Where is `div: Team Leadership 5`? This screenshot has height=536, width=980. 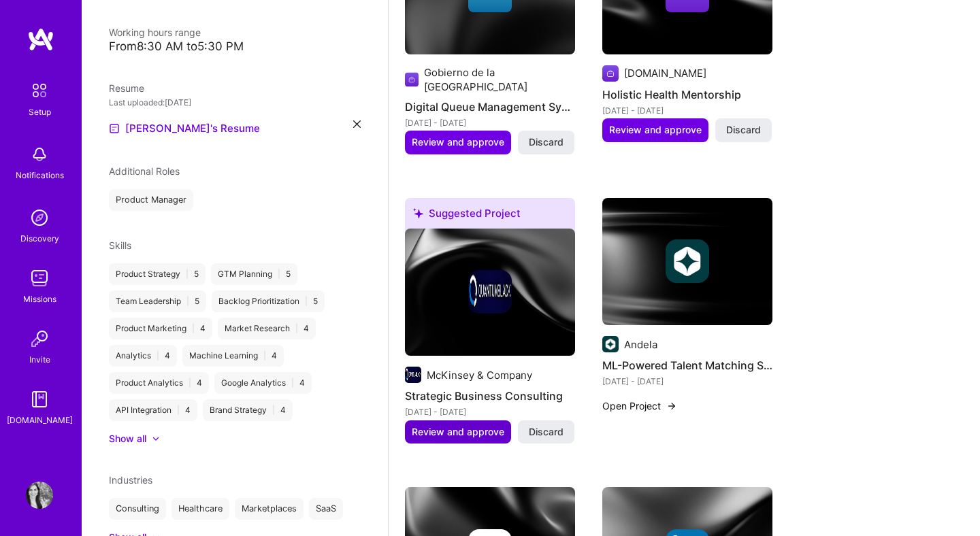 div: Team Leadership 5 is located at coordinates (158, 301).